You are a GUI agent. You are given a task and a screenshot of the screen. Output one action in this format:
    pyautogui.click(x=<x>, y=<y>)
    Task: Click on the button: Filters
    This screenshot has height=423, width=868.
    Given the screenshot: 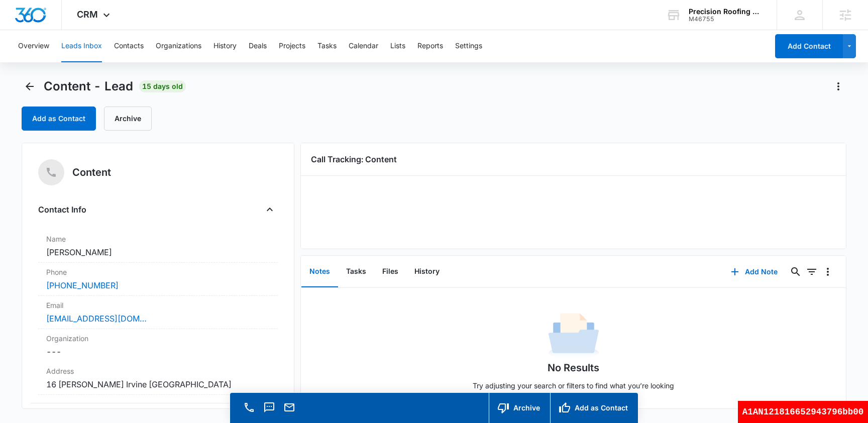 What is the action you would take?
    pyautogui.click(x=811, y=272)
    